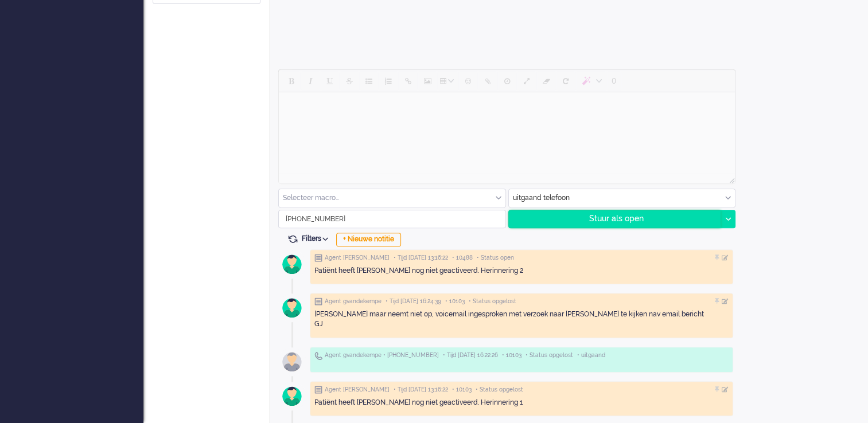  What do you see at coordinates (353, 301) in the screenshot?
I see `span: Agent gvandekempe` at bounding box center [353, 301].